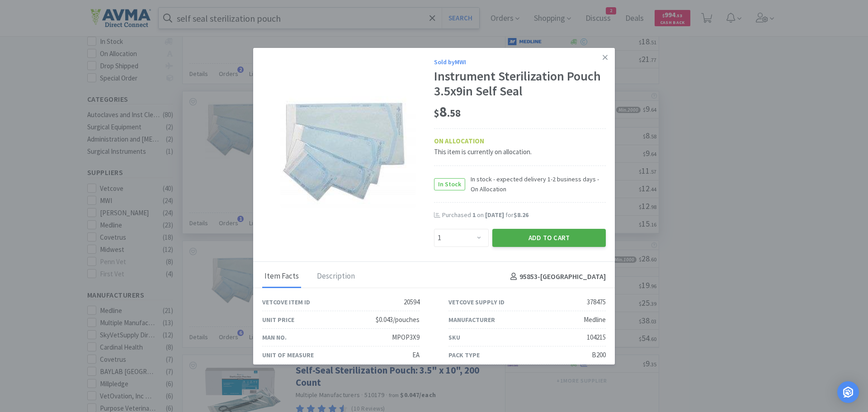  What do you see at coordinates (336, 277) in the screenshot?
I see `div: Description` at bounding box center [336, 277].